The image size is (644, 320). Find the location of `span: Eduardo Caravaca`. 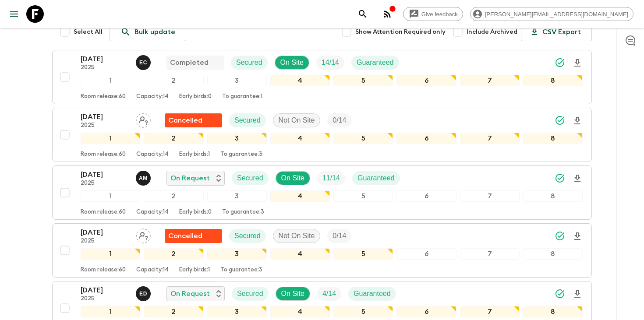

span: Eduardo Caravaca is located at coordinates (144, 61).